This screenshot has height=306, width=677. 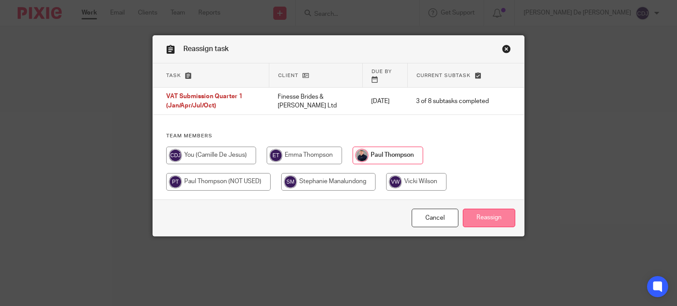 I want to click on span: Reassign task, so click(x=206, y=49).